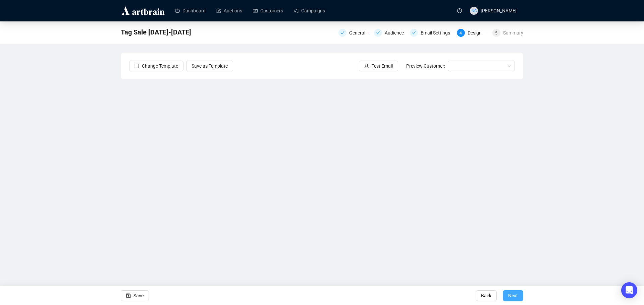 This screenshot has height=305, width=644. Describe the element at coordinates (138, 296) in the screenshot. I see `span: Save` at that location.